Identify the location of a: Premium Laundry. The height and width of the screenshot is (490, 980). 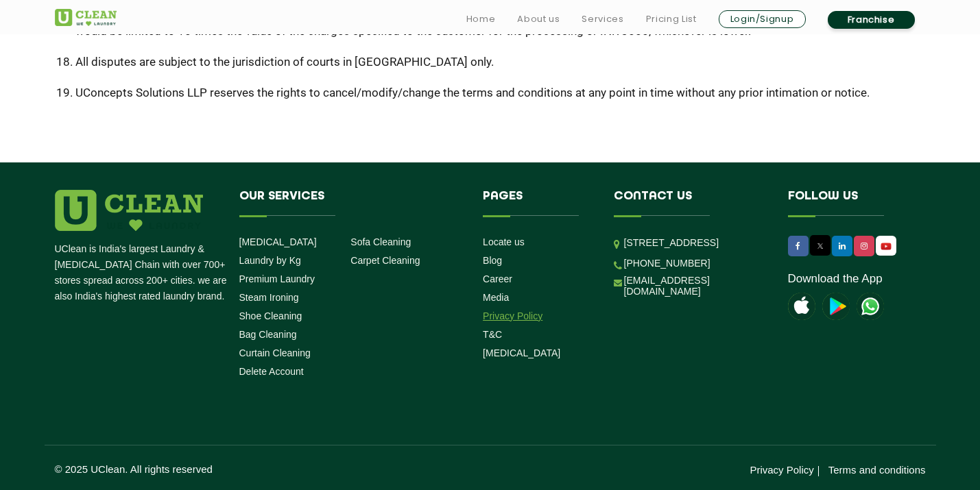
(277, 279).